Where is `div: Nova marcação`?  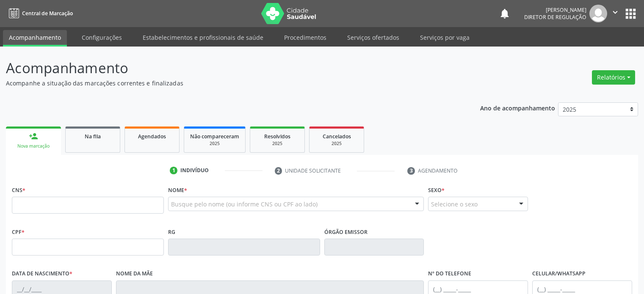 div: Nova marcação is located at coordinates (33, 146).